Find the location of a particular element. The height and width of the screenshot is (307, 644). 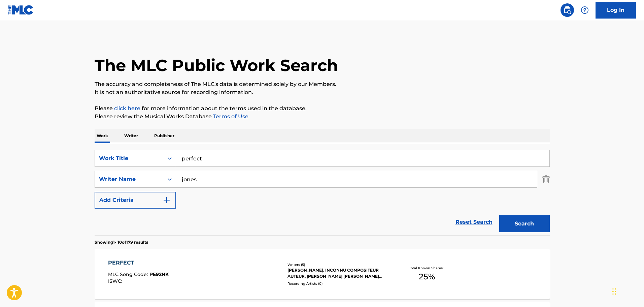

img: 9d2ae6d4665cec9f34b9.svg is located at coordinates (167, 200).